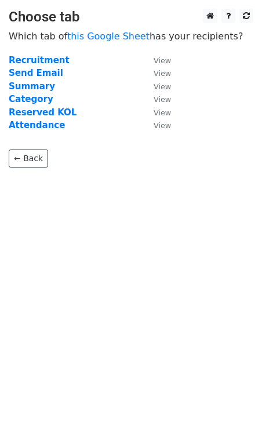 This screenshot has width=262, height=437. I want to click on a: Attendance, so click(37, 125).